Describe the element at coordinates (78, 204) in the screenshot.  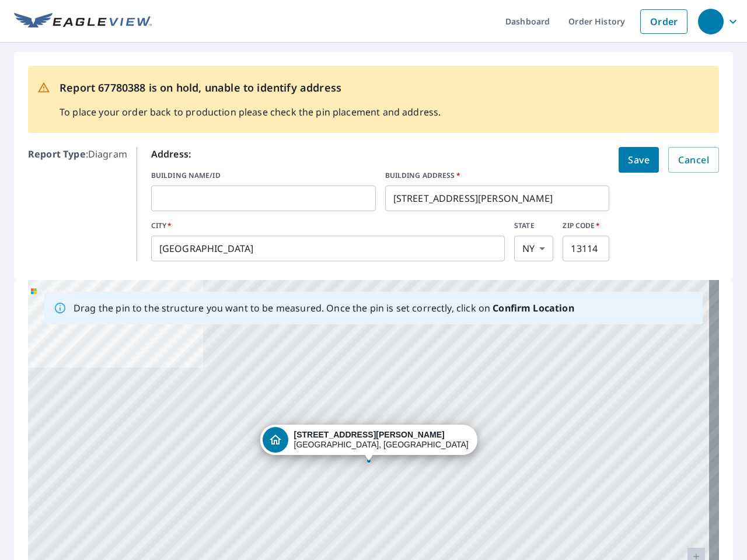
I see `p: : Diagram` at that location.